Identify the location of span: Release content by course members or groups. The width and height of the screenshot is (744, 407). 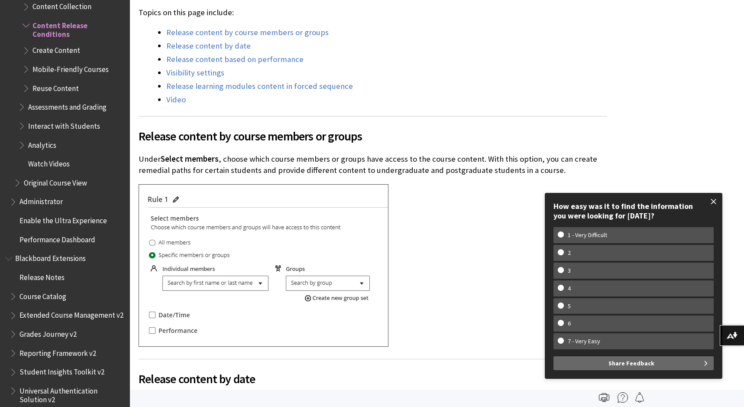
(373, 136).